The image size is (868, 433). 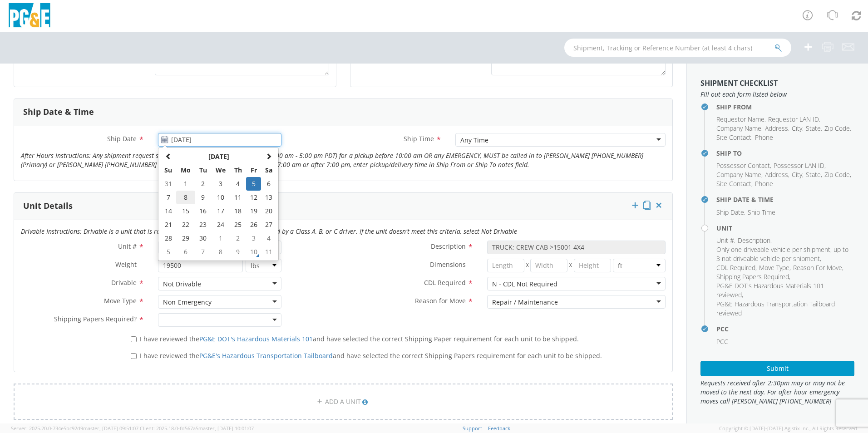 What do you see at coordinates (525, 303) in the screenshot?
I see `div: Repair / Maintenance` at bounding box center [525, 303].